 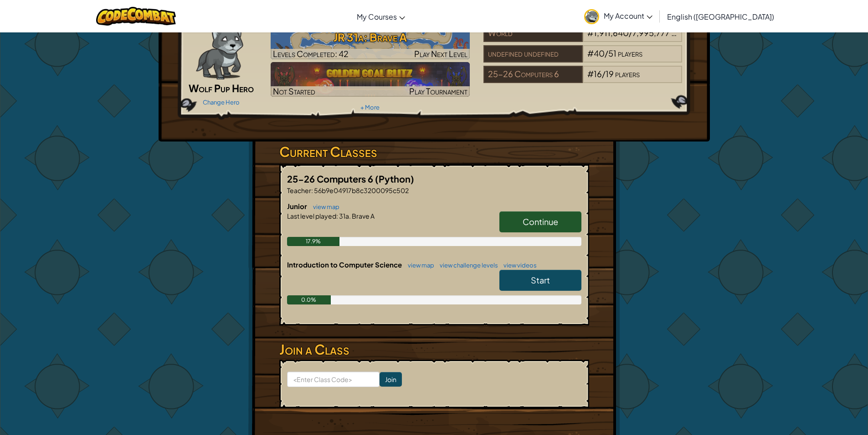 I want to click on img: wolf-pup-paper-doll.png, so click(x=219, y=52).